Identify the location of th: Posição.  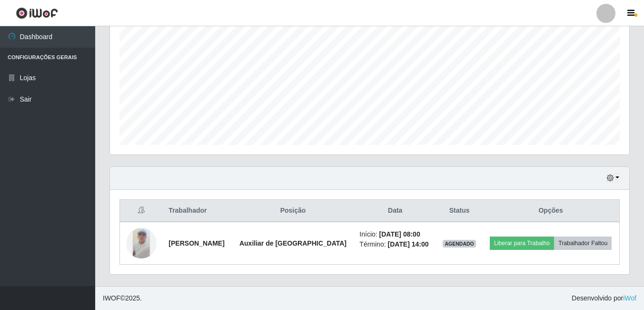
(293, 210).